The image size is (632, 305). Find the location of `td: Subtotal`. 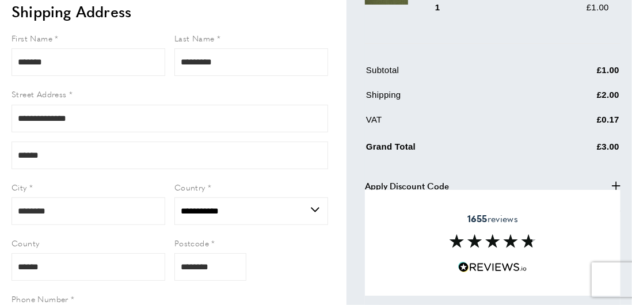

td: Subtotal is located at coordinates (453, 74).